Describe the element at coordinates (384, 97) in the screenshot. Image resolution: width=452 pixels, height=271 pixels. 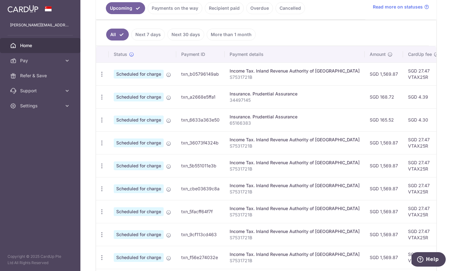
I see `td: SGD 168.72` at that location.